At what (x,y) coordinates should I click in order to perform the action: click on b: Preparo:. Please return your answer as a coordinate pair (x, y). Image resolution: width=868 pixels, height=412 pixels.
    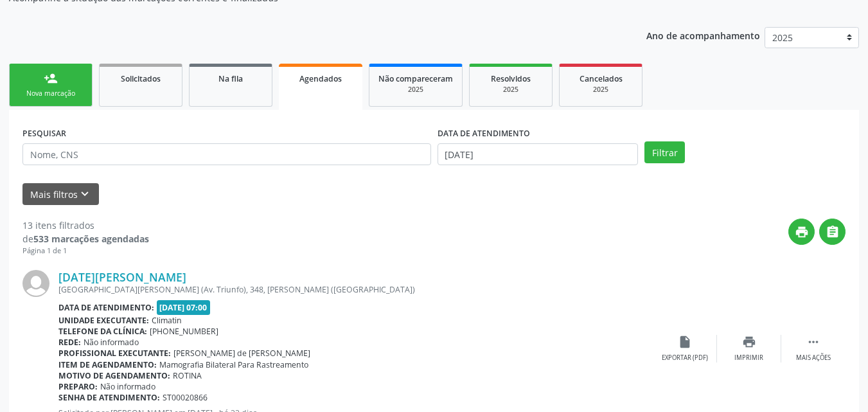
    Looking at the image, I should click on (77, 386).